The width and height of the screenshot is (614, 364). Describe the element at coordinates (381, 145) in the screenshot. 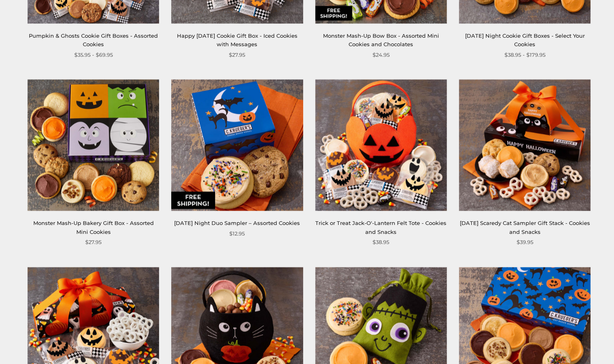

I see `img: Trick or Treat Jack-O'-Lantern Felt Tote - Cookies and Snacks` at that location.